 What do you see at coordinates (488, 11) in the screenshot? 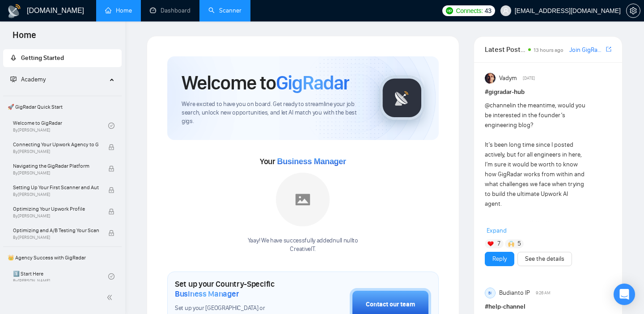
I see `span: 43` at bounding box center [488, 11].